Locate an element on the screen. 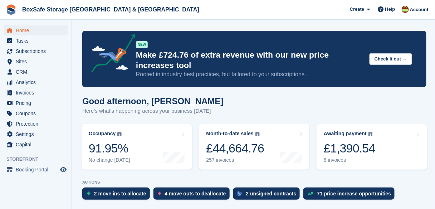 This screenshot has height=209, width=435. button: Check it out → is located at coordinates (390, 59).